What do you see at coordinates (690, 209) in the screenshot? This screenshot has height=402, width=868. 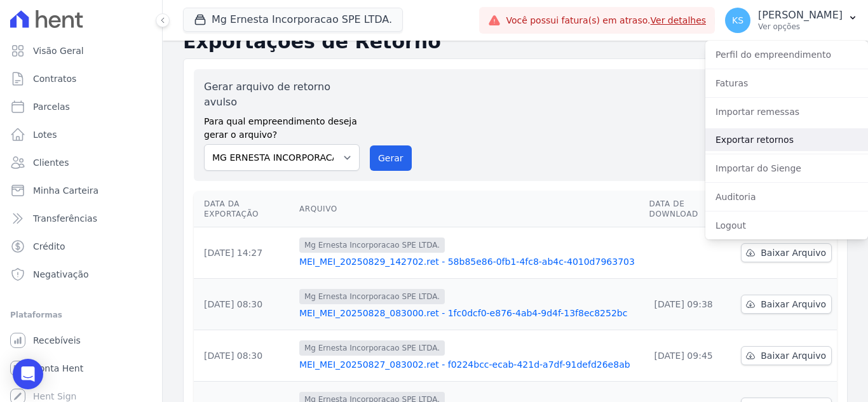 I see `th: Data de Download` at bounding box center [690, 209].